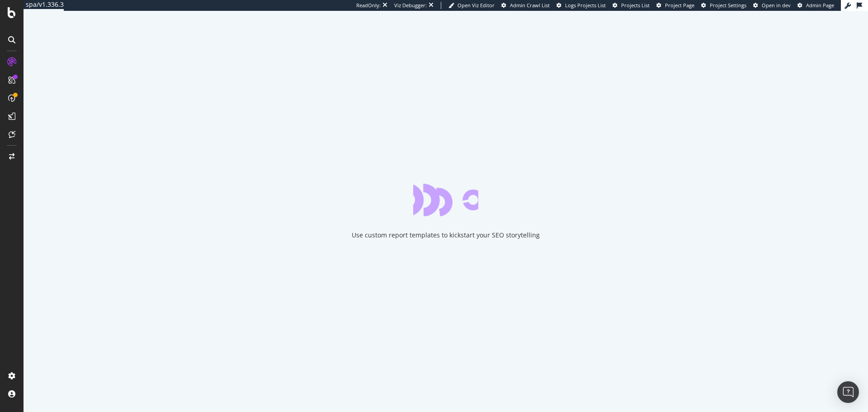 The height and width of the screenshot is (412, 868). Describe the element at coordinates (635, 5) in the screenshot. I see `span: Projects List` at that location.